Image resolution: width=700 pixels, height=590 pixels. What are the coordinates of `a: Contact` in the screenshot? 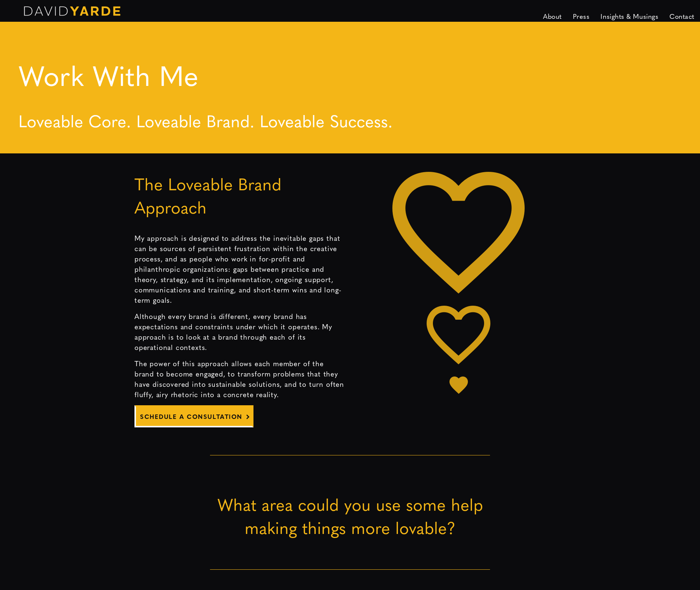 It's located at (682, 16).